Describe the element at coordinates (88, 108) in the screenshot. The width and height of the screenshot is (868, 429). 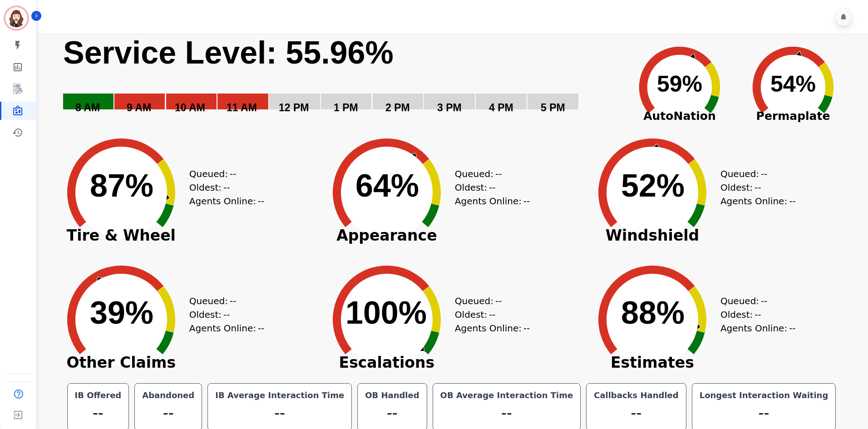
I see `text: 8 AM` at that location.